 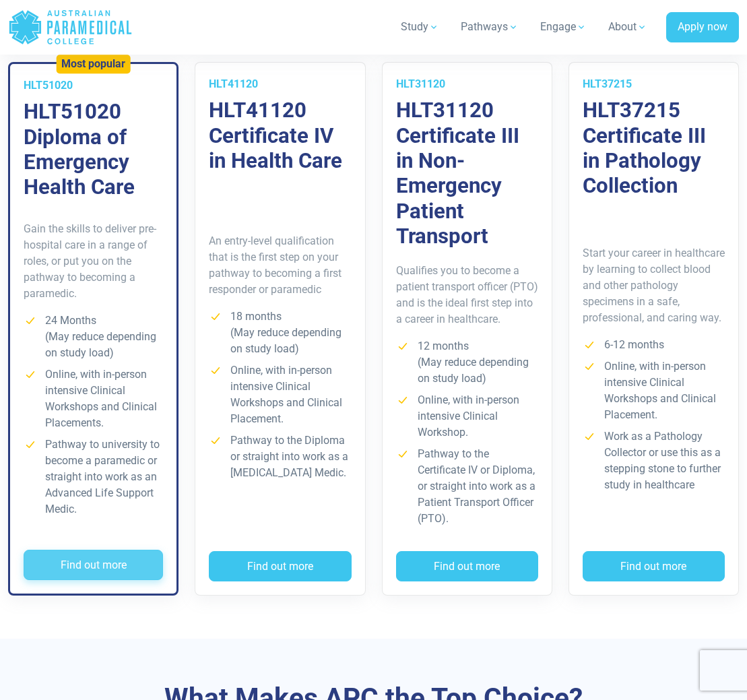 What do you see at coordinates (653, 148) in the screenshot?
I see `h3: HLT37215 Certificate III in Pathology Collection` at bounding box center [653, 148].